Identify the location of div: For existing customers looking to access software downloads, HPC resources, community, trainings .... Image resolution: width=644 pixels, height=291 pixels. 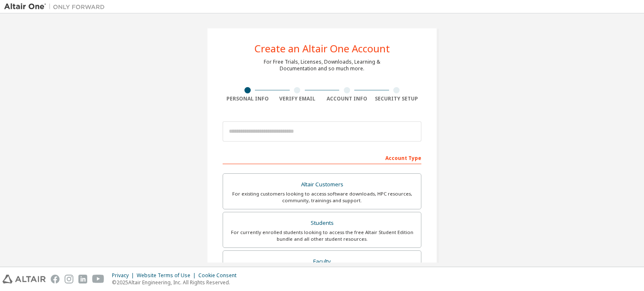
(322, 197).